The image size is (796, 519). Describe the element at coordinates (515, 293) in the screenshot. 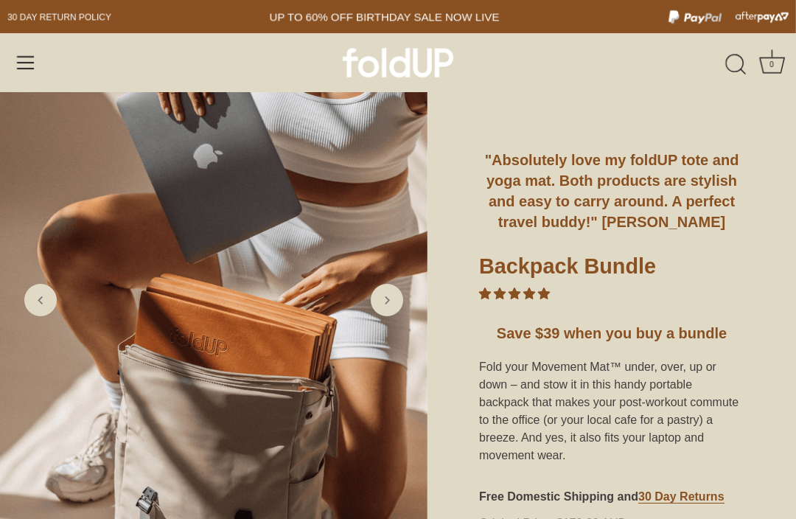

I see `span: 5.00 stars` at that location.